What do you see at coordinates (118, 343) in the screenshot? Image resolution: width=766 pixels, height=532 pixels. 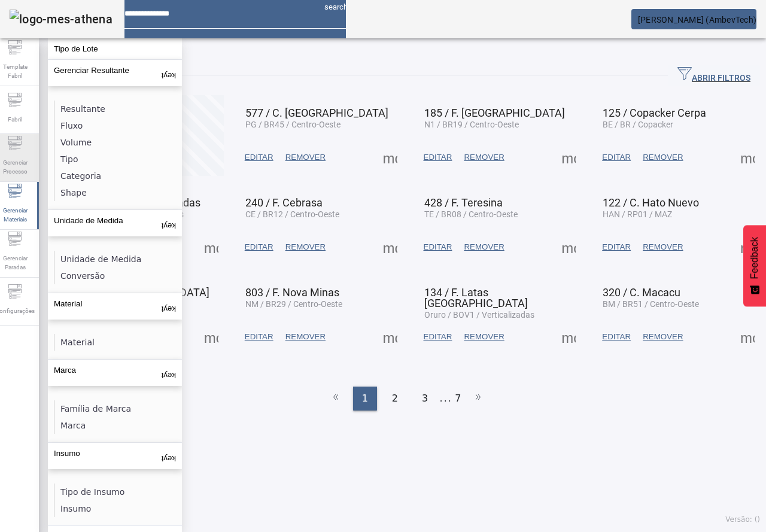 I see `li: Material` at bounding box center [118, 343].